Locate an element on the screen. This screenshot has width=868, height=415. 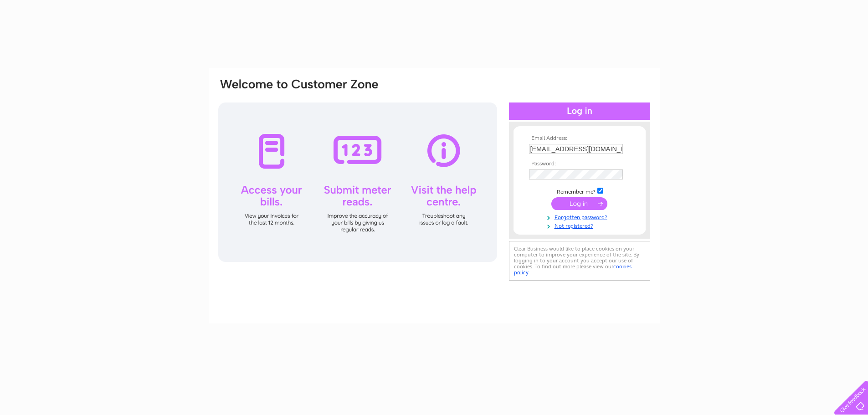
th: Email Address: is located at coordinates (580, 138).